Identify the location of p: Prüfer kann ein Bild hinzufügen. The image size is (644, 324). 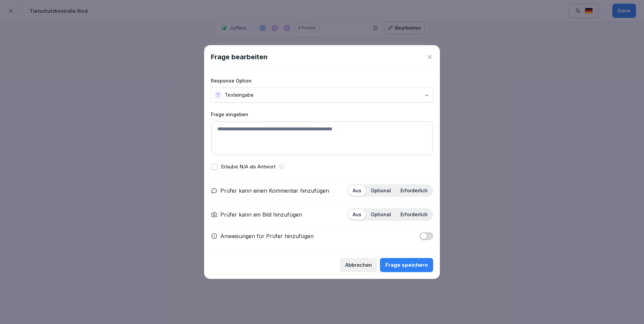
(261, 214).